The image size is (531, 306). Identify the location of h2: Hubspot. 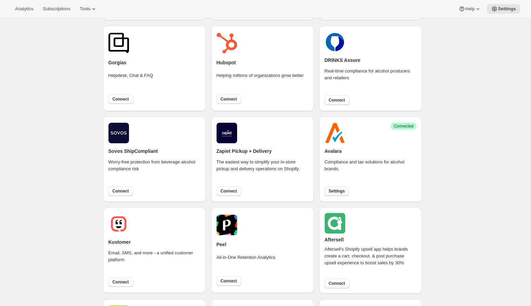
(226, 63).